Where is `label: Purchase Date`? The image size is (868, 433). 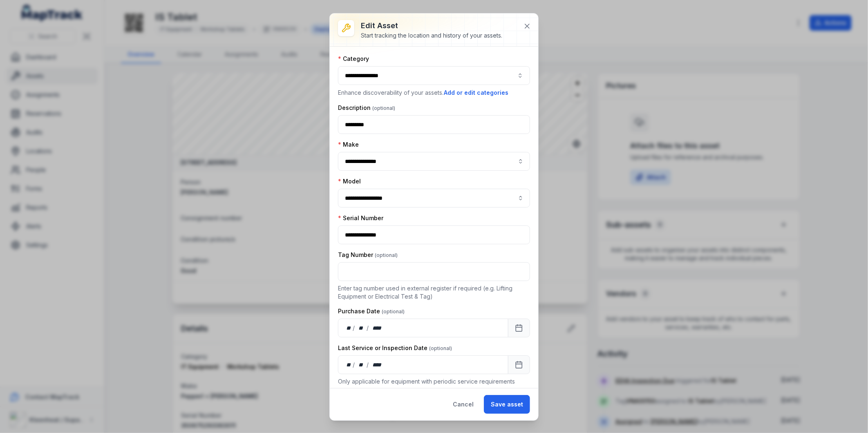 label: Purchase Date is located at coordinates (372, 311).